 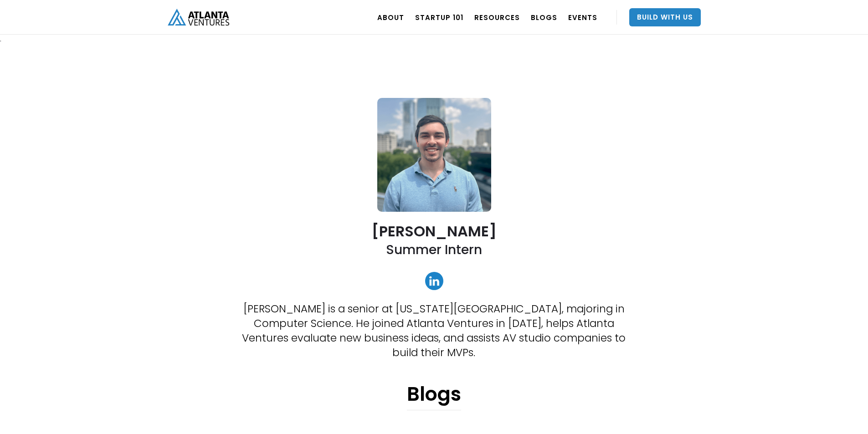 What do you see at coordinates (664, 17) in the screenshot?
I see `a: Build With Us` at bounding box center [664, 17].